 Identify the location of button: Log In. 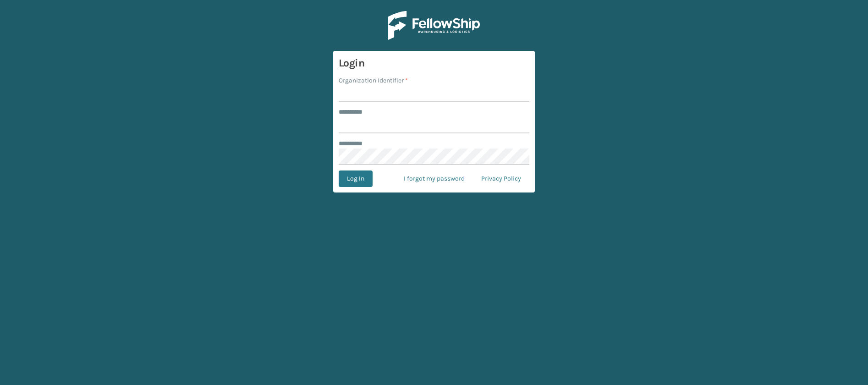
(355, 179).